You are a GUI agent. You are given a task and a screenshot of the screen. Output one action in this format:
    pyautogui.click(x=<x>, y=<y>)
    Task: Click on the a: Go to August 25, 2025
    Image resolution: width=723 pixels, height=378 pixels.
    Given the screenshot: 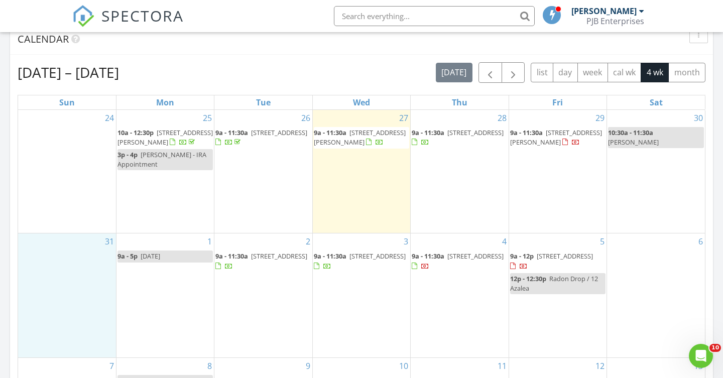 What is the action you would take?
    pyautogui.click(x=207, y=118)
    